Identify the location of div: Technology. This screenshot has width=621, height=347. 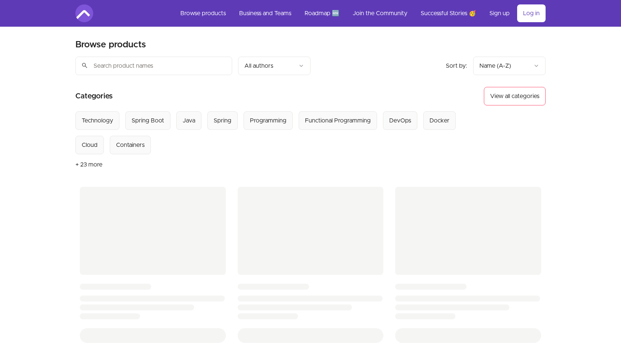
(97, 121).